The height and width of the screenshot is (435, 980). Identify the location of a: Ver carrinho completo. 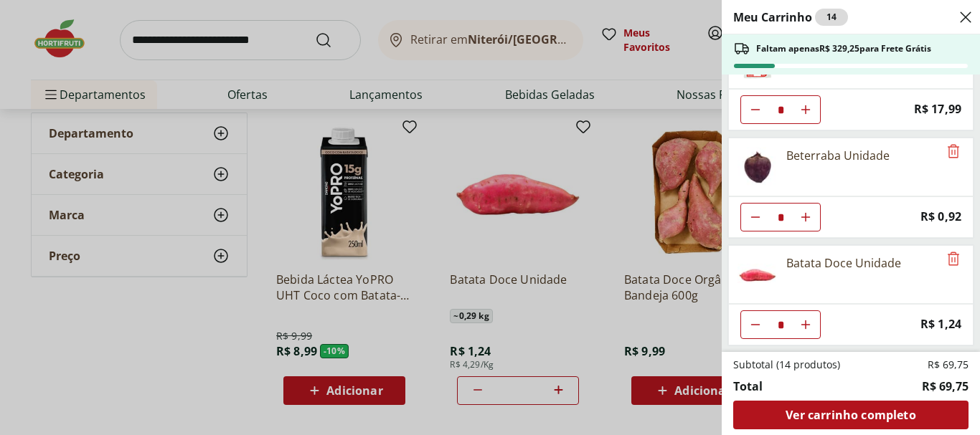
(851, 415).